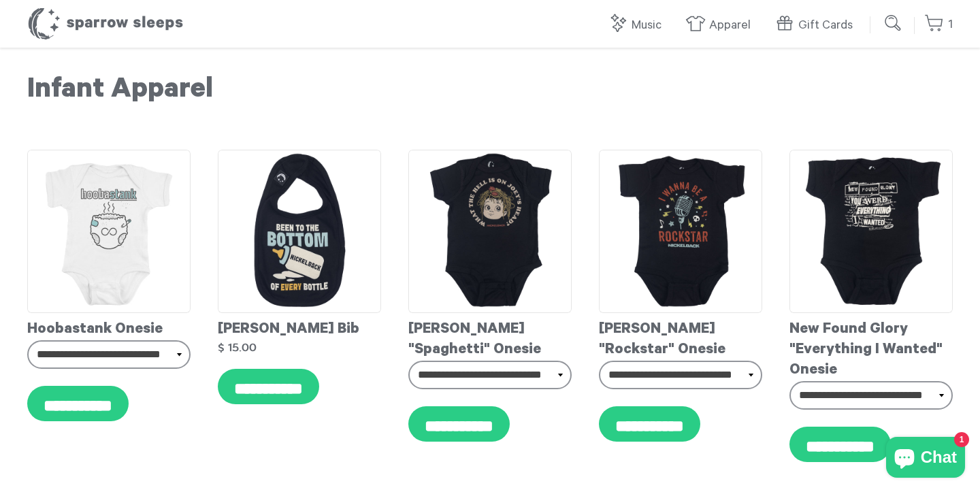  What do you see at coordinates (638, 26) in the screenshot?
I see `a: Music` at bounding box center [638, 26].